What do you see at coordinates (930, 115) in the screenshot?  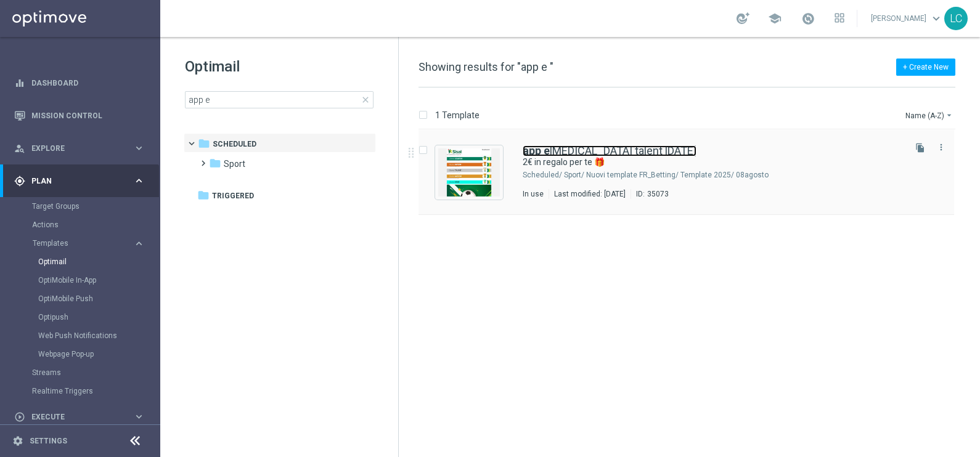 I see `button: Name (A-Z)arrow_drop_down` at bounding box center [930, 115].